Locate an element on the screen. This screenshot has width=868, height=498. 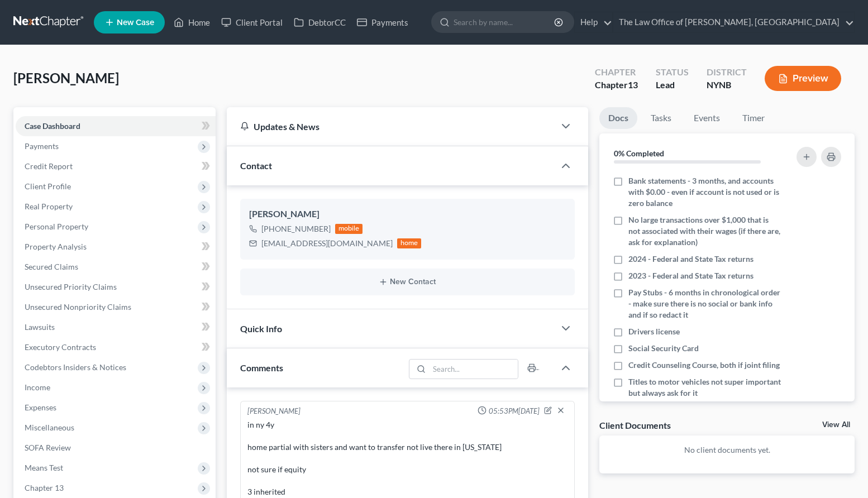
strong: 0% Completed is located at coordinates (639, 153).